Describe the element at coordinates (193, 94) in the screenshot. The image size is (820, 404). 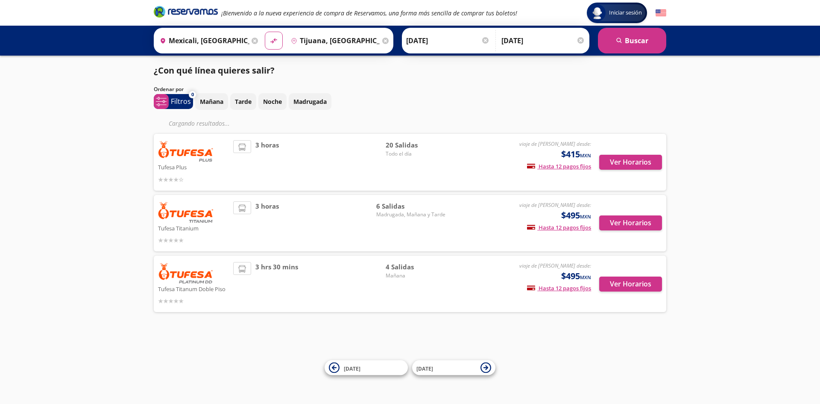
I see `span: 0` at that location.